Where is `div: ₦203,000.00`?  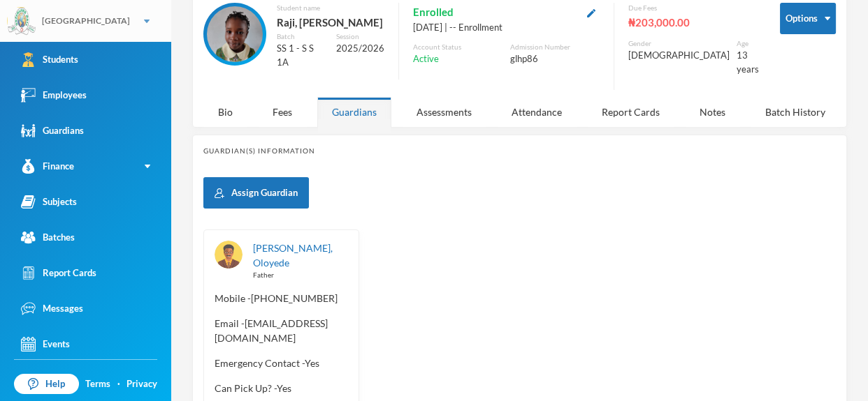 div: ₦203,000.00 is located at coordinates (693, 22).